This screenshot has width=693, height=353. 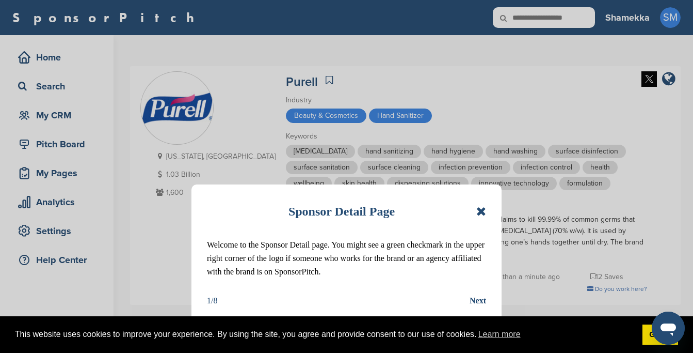 What do you see at coordinates (660, 335) in the screenshot?
I see `a: dismiss cookie message` at bounding box center [660, 335].